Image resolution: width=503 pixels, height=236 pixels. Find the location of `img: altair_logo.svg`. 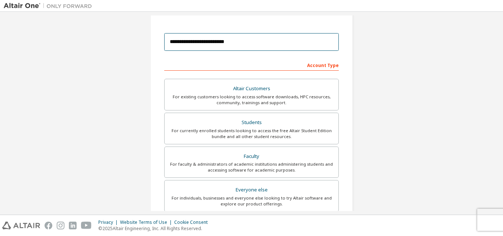

img: altair_logo.svg is located at coordinates (21, 225).